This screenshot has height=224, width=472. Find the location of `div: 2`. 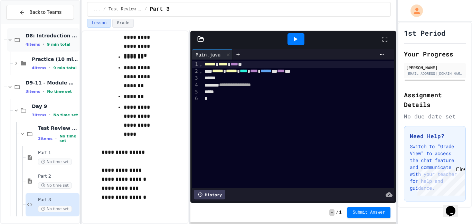

div: 2 is located at coordinates (196, 71).